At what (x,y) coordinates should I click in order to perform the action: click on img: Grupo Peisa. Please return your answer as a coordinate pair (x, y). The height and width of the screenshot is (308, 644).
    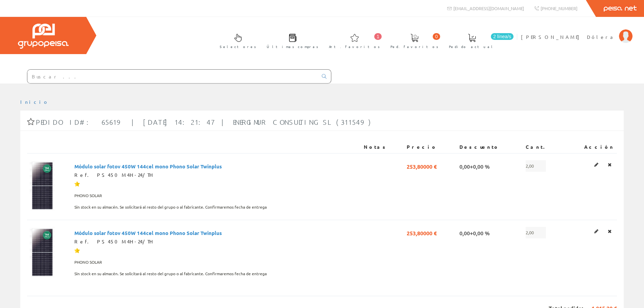
    Looking at the image, I should click on (43, 36).